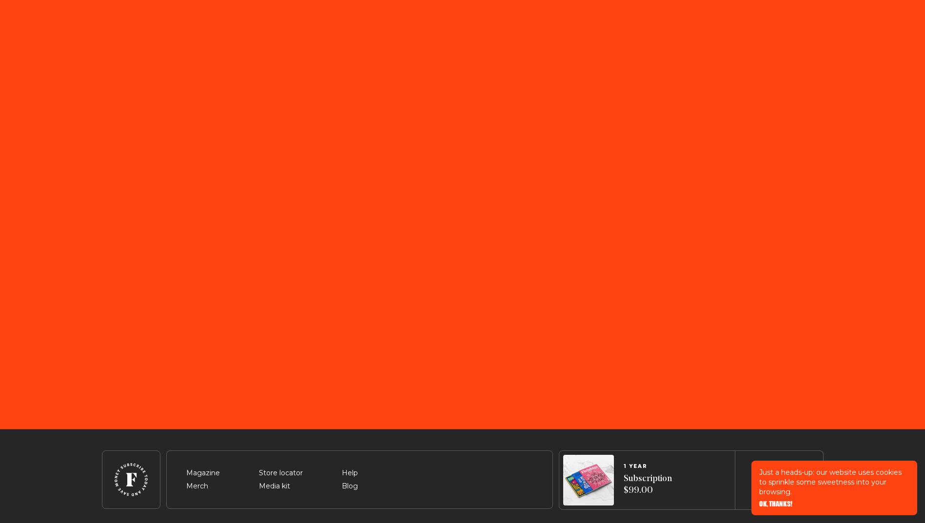 The width and height of the screenshot is (925, 523). What do you see at coordinates (197, 486) in the screenshot?
I see `a: Merch` at bounding box center [197, 486].